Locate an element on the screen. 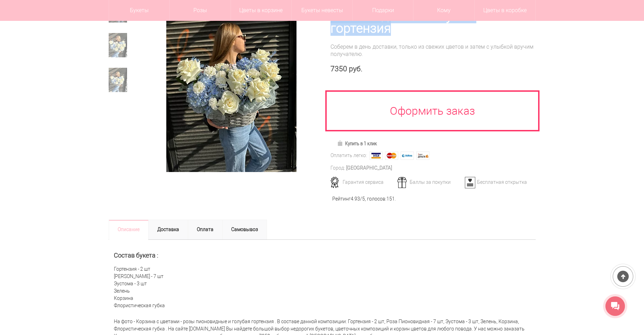 The width and height of the screenshot is (644, 335). img: Webmoney is located at coordinates (407, 156).